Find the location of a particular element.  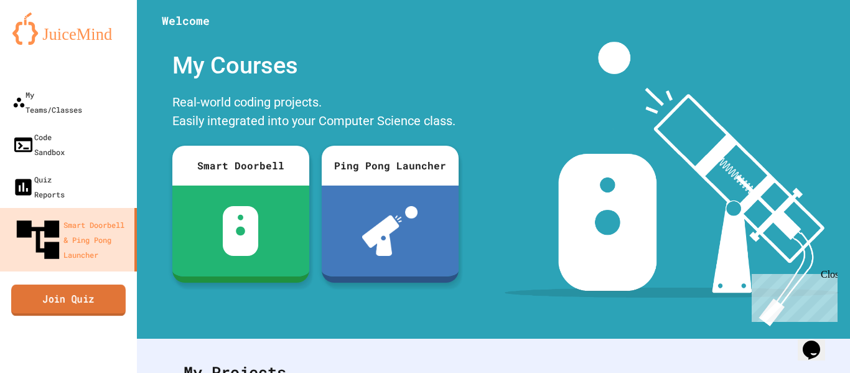

div: Smart Doorbell & Ping Pong Launcher is located at coordinates (71, 239).